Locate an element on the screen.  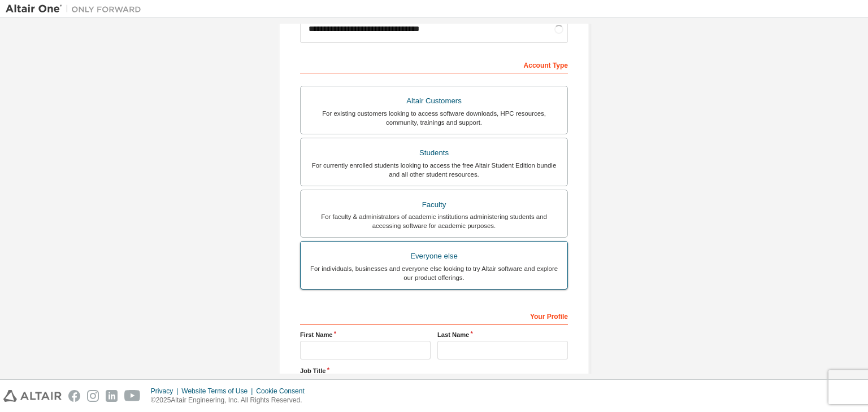
div: Altair Customers is located at coordinates (434, 101).